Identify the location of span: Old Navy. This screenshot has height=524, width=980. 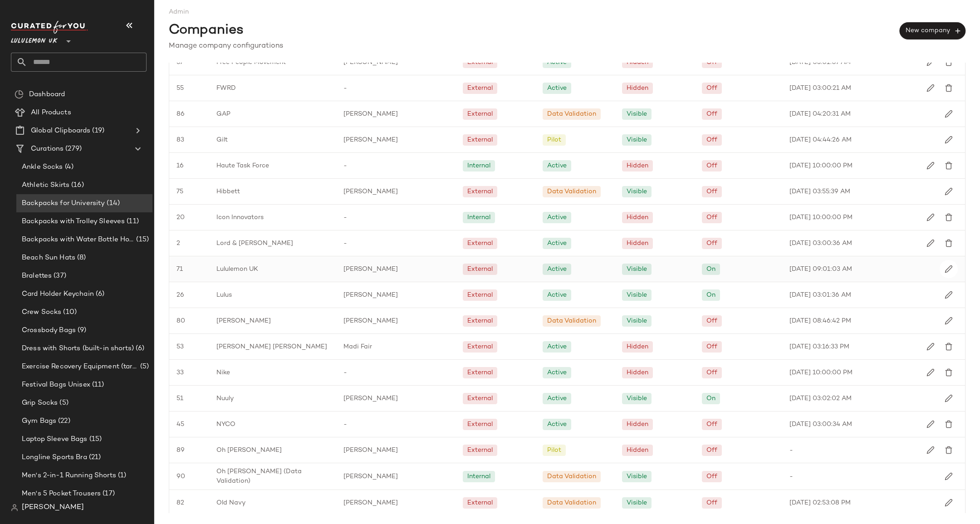
(231, 502).